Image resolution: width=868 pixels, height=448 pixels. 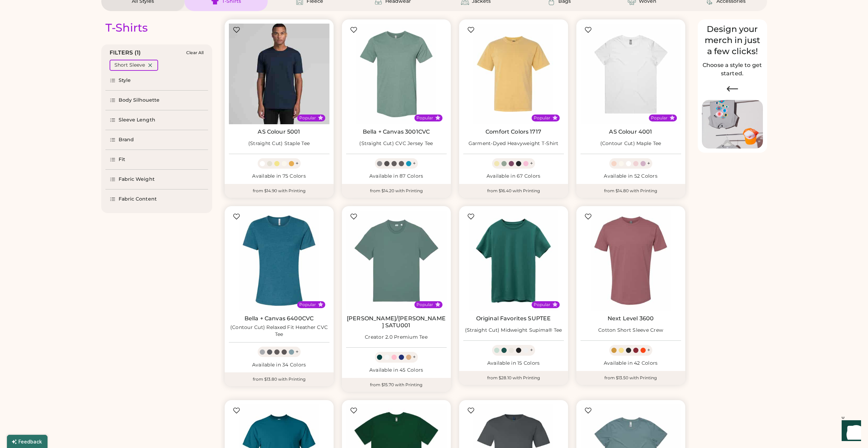 I want to click on div: Style, so click(x=125, y=81).